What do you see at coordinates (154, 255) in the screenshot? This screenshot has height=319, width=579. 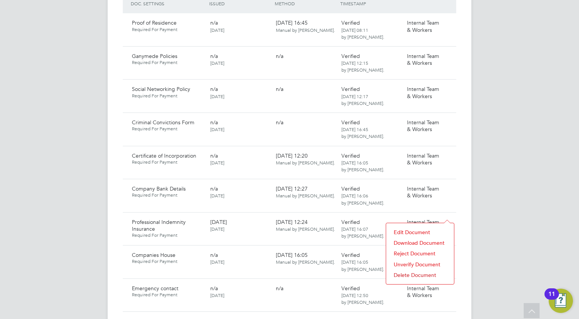 I see `span: Companies House` at bounding box center [154, 255].